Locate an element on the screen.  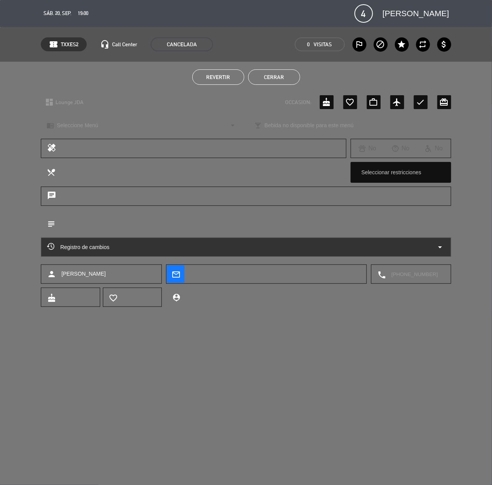
i: card_giftcard is located at coordinates (444, 102).